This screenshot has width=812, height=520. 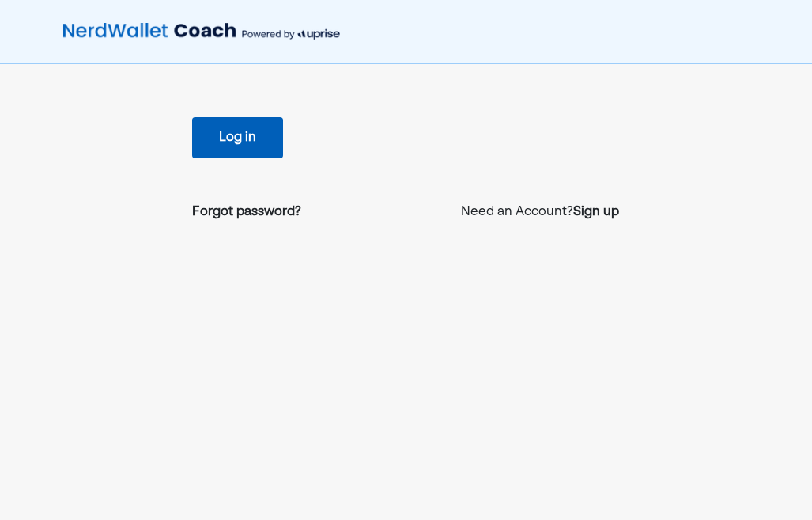 I want to click on div: Forgot password?, so click(x=246, y=212).